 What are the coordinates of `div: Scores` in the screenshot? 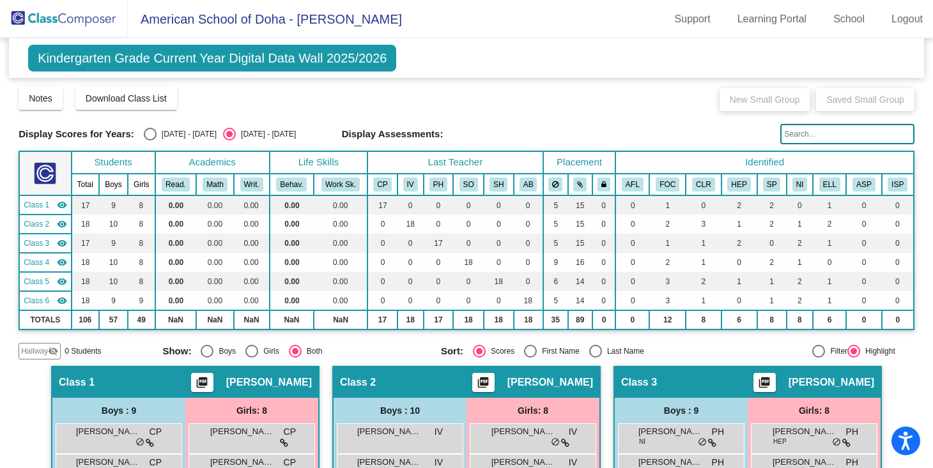 It's located at (500, 351).